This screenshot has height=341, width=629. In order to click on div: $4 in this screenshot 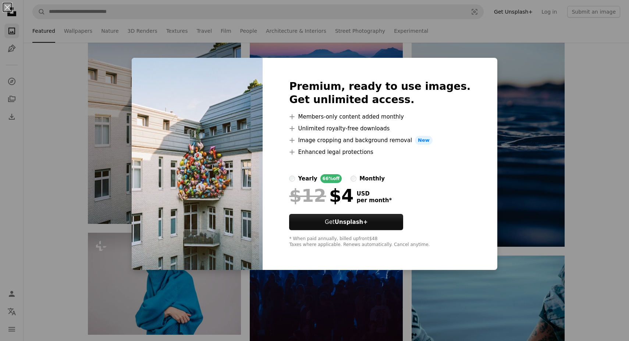, I will do `click(321, 195)`.